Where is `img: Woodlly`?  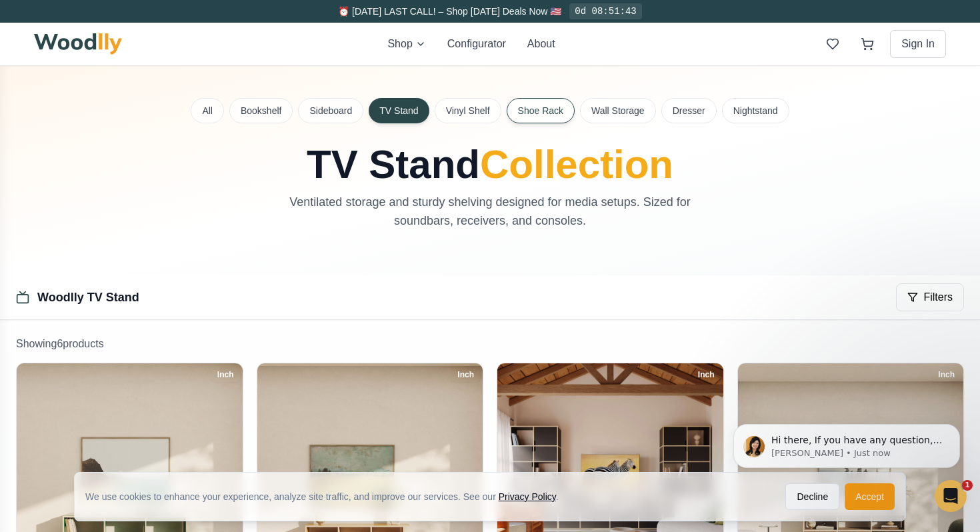
img: Woodlly is located at coordinates (78, 44).